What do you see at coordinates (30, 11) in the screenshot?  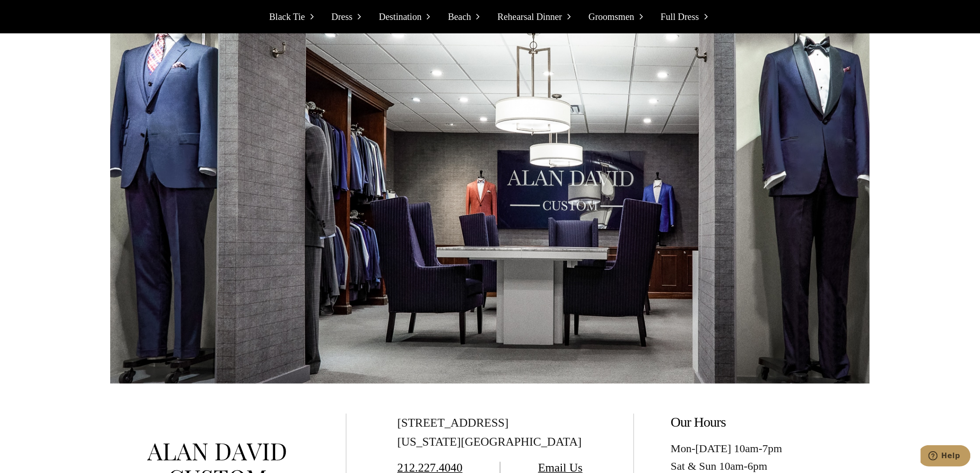 I see `span: Help` at bounding box center [30, 11].